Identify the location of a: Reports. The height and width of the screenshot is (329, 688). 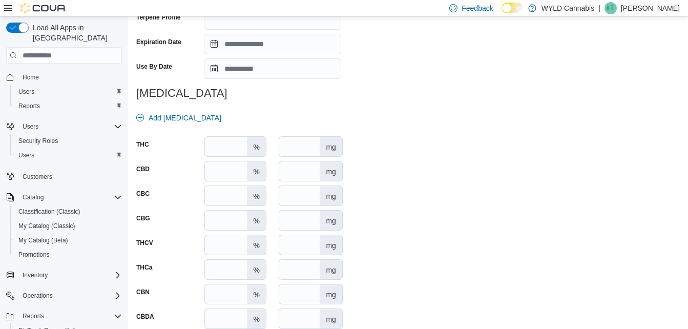
(29, 106).